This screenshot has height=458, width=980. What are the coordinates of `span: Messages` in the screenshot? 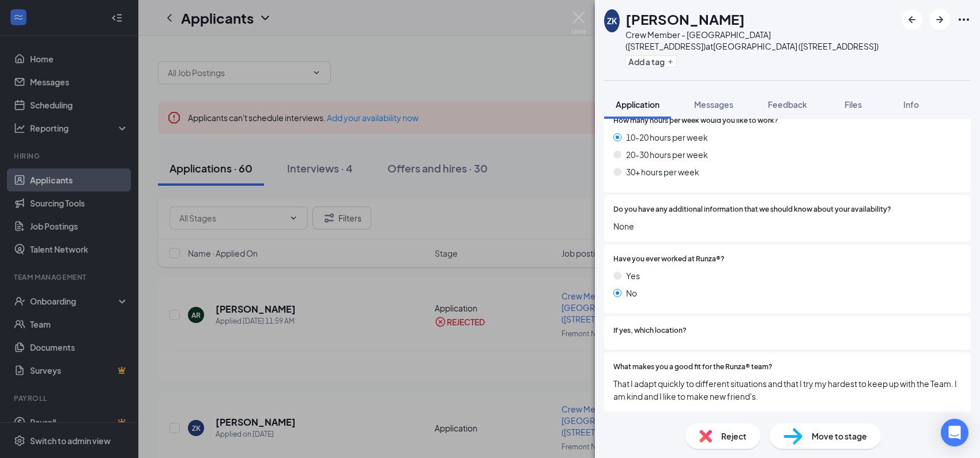 It's located at (714, 104).